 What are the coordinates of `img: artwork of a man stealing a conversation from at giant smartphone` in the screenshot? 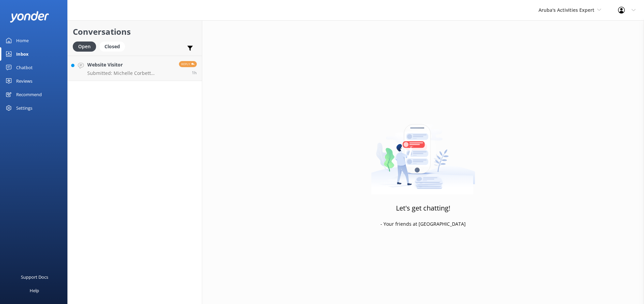 It's located at (423, 152).